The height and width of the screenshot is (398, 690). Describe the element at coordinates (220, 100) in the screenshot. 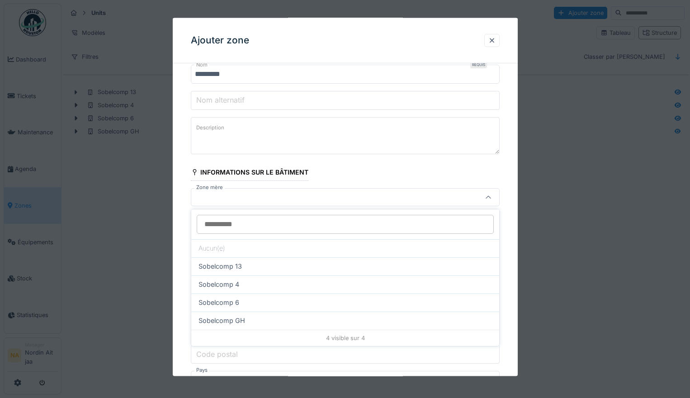

I see `label: Nom alternatif` at that location.